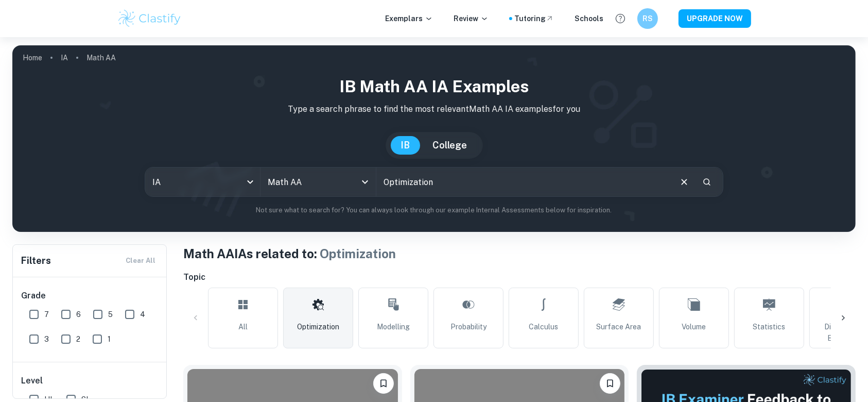 This screenshot has height=402, width=868. I want to click on a: Home, so click(32, 58).